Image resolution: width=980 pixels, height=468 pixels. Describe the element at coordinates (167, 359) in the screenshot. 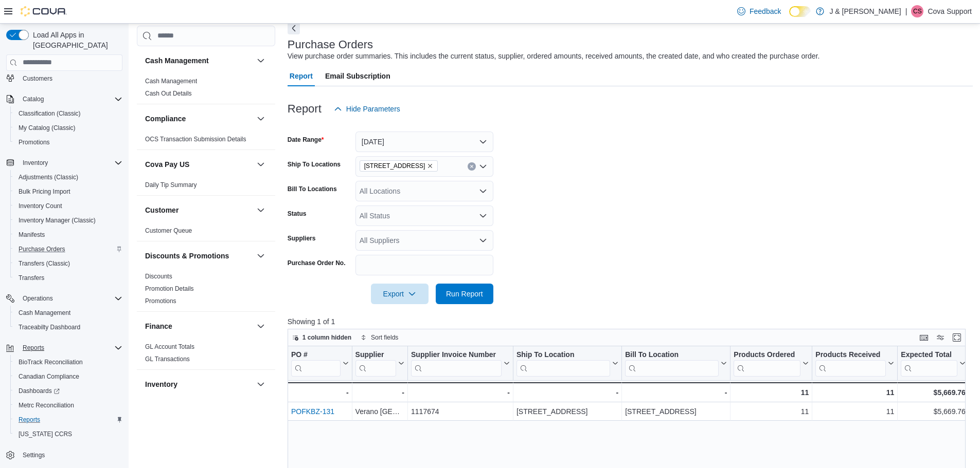

I see `span: GL Transactions` at that location.